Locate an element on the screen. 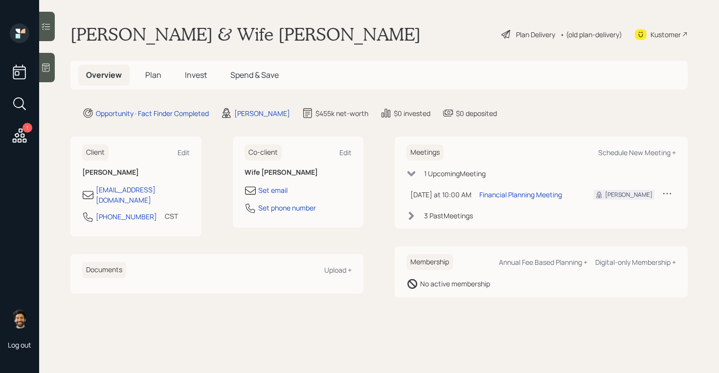 The height and width of the screenshot is (373, 719). h6: Co-client is located at coordinates (263, 152).